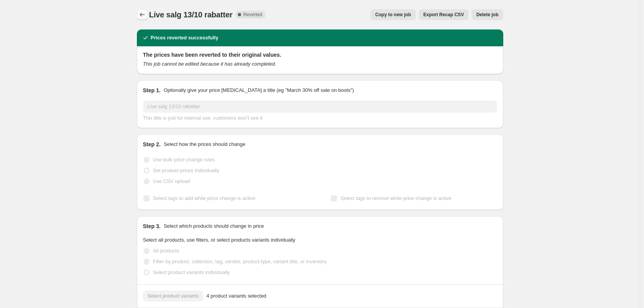 This screenshot has height=308, width=644. What do you see at coordinates (443, 15) in the screenshot?
I see `span: Export Recap CSV` at bounding box center [443, 15].